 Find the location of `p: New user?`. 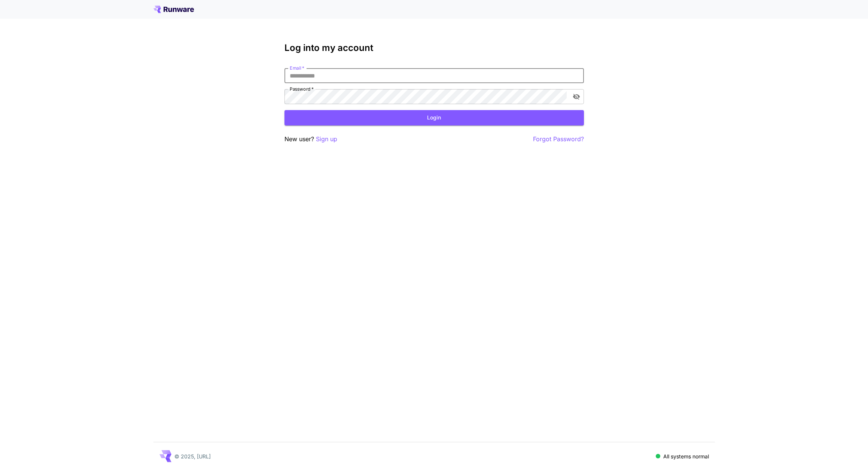

p: New user? is located at coordinates (311, 139).